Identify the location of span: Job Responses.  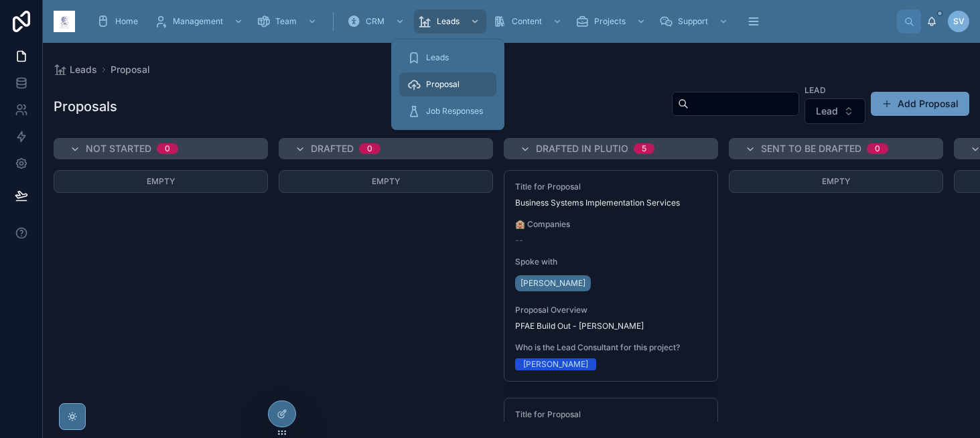
(454, 111).